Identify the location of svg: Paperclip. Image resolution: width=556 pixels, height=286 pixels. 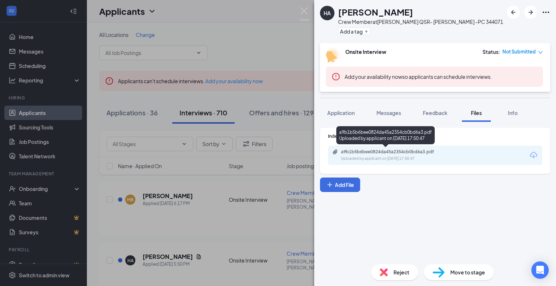
(335, 152).